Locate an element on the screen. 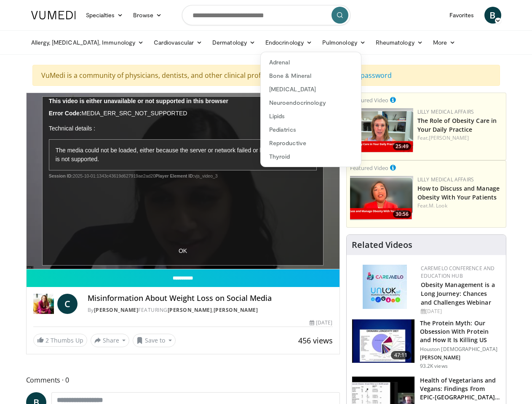  a: M. Look is located at coordinates (437, 205).